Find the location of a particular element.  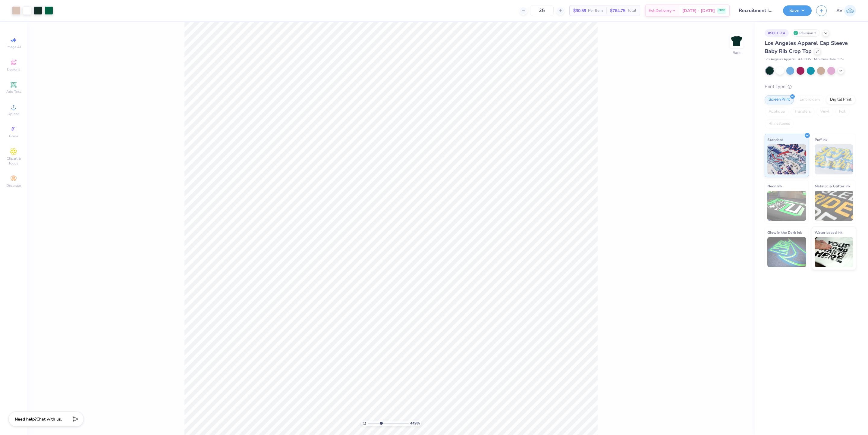

span: Metallic & Glitter Ink is located at coordinates (832, 186).